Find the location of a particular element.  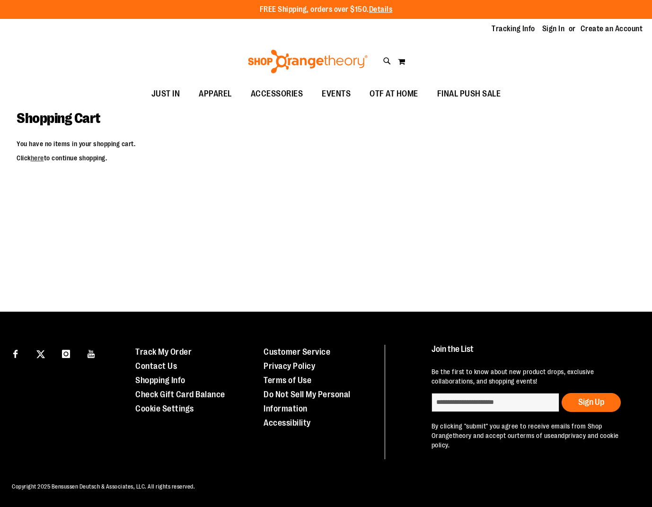

a: Do Not Sell My Personal Information is located at coordinates (307, 401).